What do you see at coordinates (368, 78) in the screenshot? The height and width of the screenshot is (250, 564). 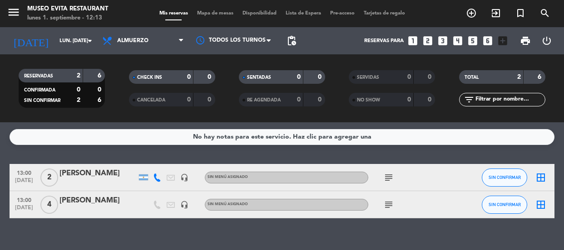 I see `span: SERVIDAS` at bounding box center [368, 78].